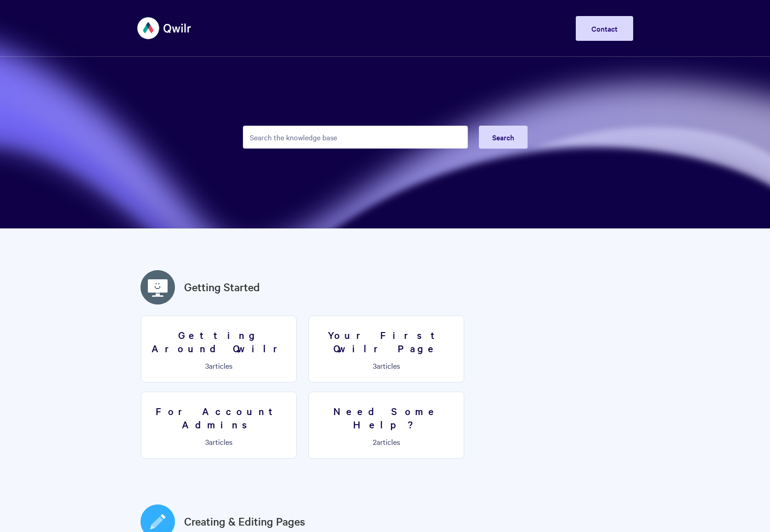  Describe the element at coordinates (503, 137) in the screenshot. I see `button: Search` at that location.